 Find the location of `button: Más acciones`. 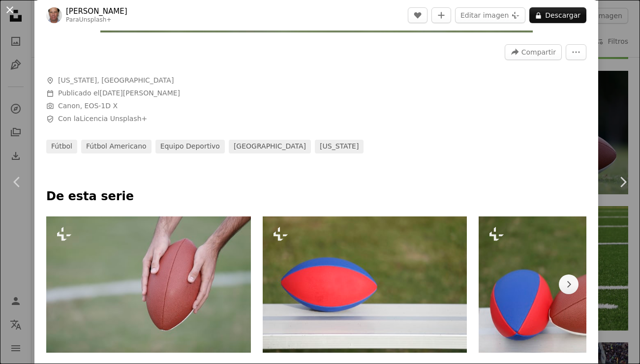

button: Más acciones is located at coordinates (576, 52).